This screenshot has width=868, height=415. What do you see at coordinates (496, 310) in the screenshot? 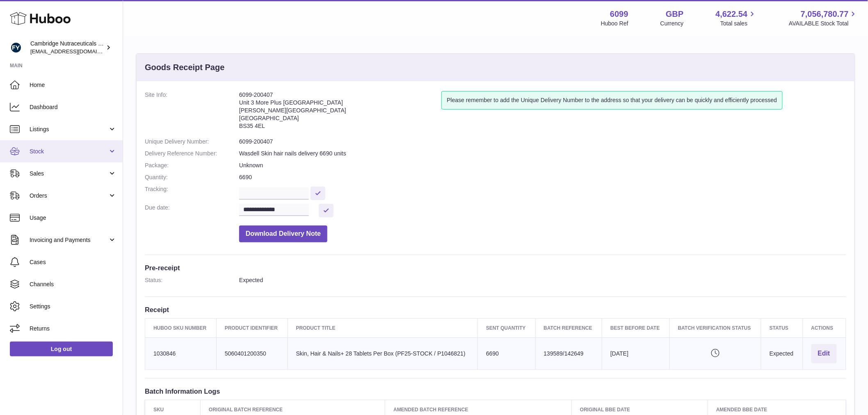
I see `h3: Receipt` at bounding box center [496, 310].